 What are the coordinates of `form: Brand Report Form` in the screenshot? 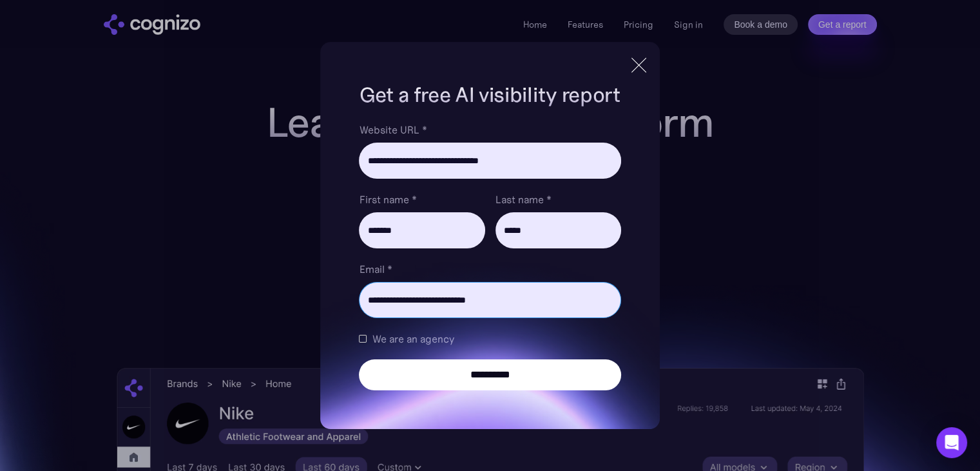 It's located at (490, 256).